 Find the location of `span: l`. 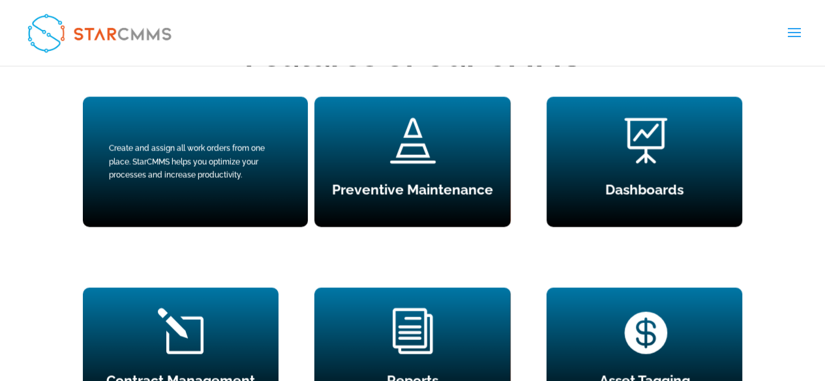

span: l is located at coordinates (181, 331).